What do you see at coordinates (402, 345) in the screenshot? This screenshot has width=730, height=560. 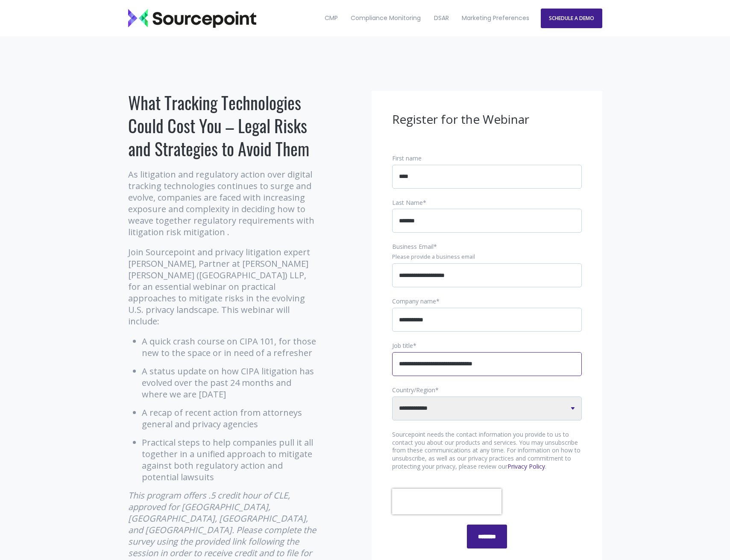 I see `span: Job title` at bounding box center [402, 345].